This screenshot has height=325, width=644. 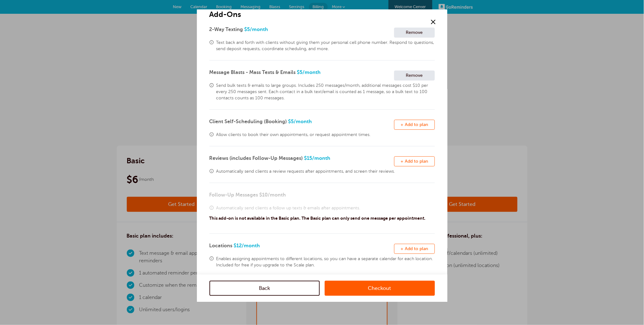 What do you see at coordinates (317, 218) in the screenshot?
I see `p: This add-on is not available in the Basic plan. The Basic plan can only send one message per appo...` at bounding box center [317, 218].